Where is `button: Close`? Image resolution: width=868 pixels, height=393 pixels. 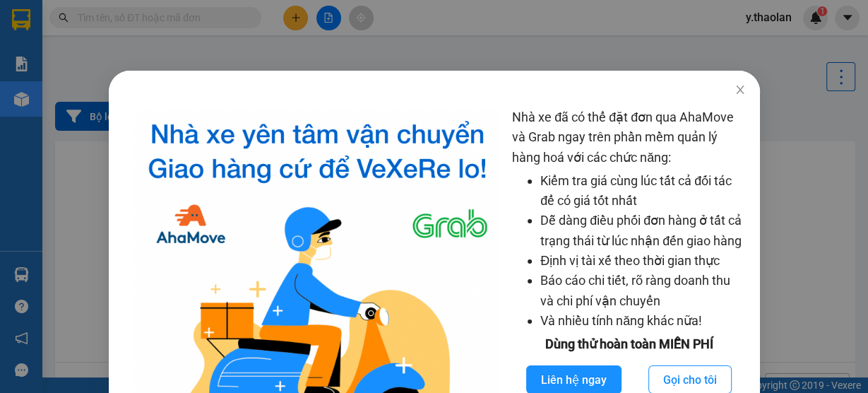
button: Close is located at coordinates (739, 90).